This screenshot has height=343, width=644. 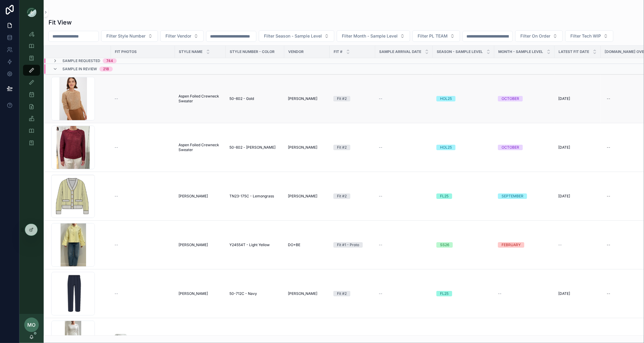 I want to click on div: SEPTEMBER, so click(x=513, y=196).